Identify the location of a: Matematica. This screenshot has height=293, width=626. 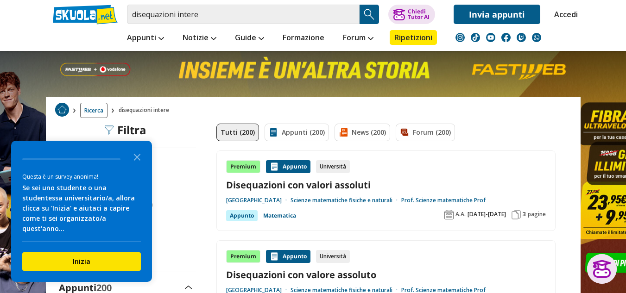
(280, 216).